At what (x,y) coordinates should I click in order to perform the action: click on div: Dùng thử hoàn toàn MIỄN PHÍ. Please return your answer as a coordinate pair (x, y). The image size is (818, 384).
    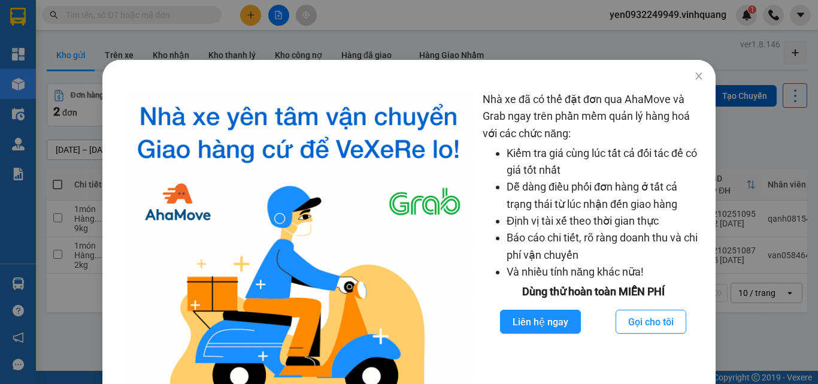
    Looking at the image, I should click on (593, 292).